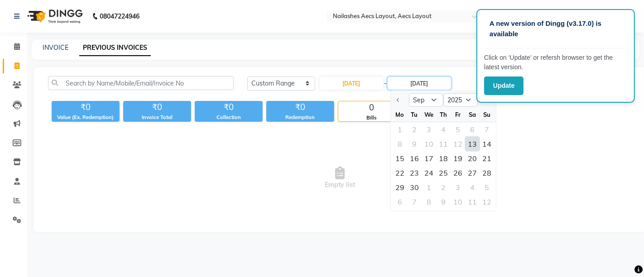 The width and height of the screenshot is (644, 277). I want to click on div: Sunday, October 5, 2025, so click(487, 187).